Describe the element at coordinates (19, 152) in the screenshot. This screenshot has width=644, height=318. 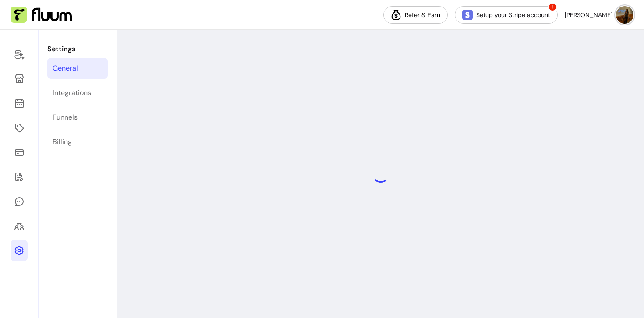
I see `a: Sales` at that location.